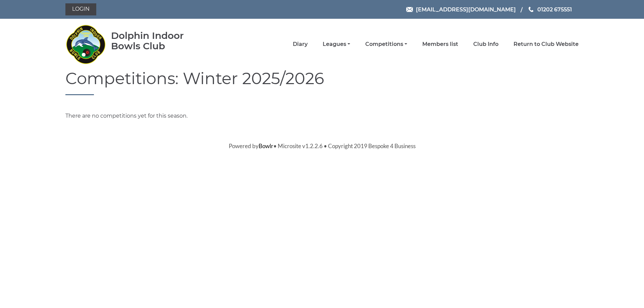  Describe the element at coordinates (322, 116) in the screenshot. I see `div: There are no competitions yet for this season.` at that location.